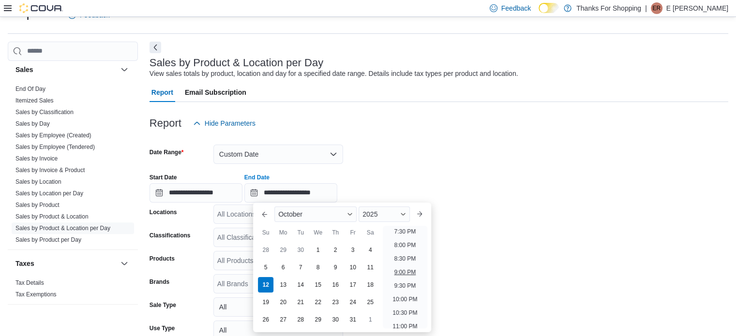  I want to click on button: All, so click(278, 307).